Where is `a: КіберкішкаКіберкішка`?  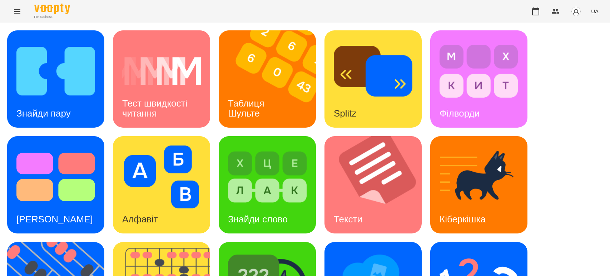
a: КіберкішкаКіберкішка is located at coordinates (479, 185).